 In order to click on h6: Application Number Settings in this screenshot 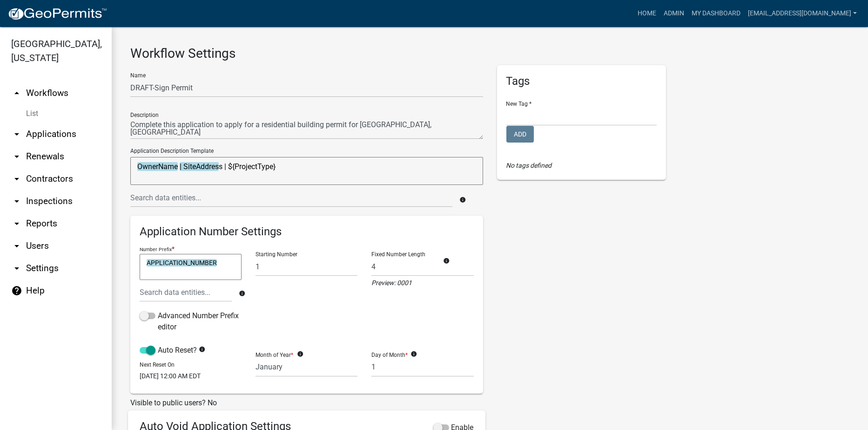, I will do `click(307, 231)`.